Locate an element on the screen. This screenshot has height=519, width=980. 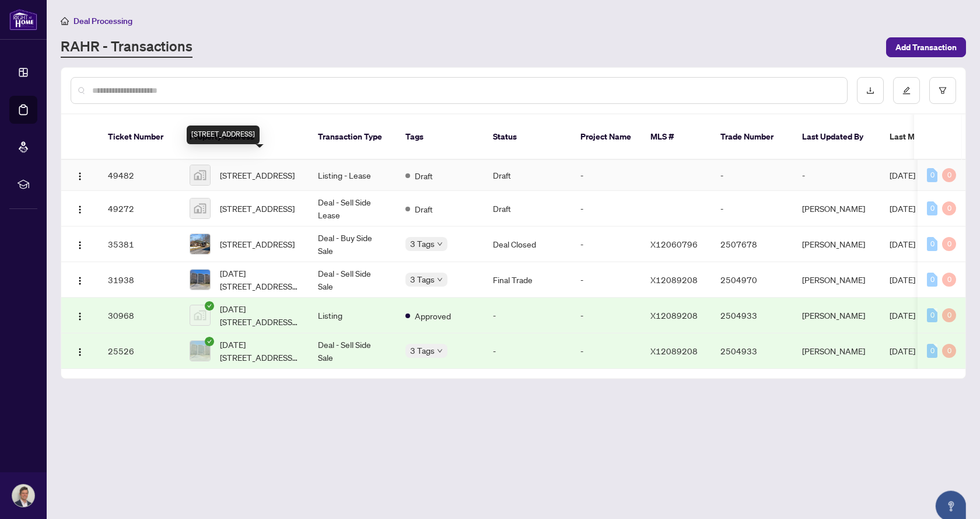
td: Deal - Buy Side Sale is located at coordinates (352, 244).